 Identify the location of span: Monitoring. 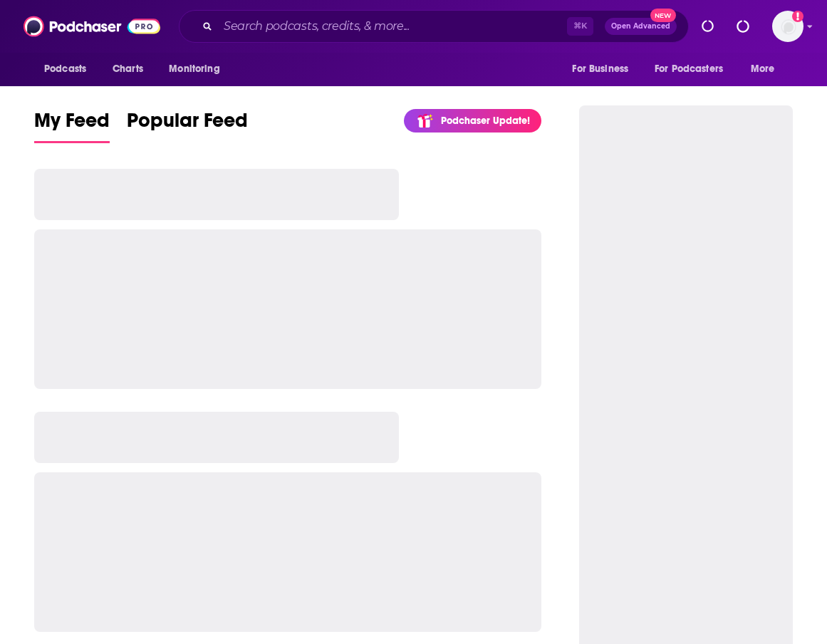
(194, 69).